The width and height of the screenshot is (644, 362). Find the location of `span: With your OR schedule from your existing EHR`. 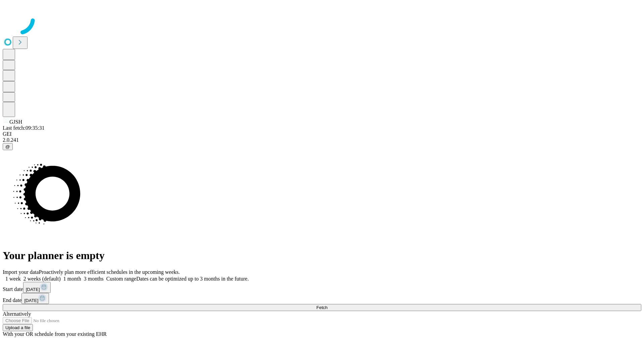

span: With your OR schedule from your existing EHR is located at coordinates (55, 334).